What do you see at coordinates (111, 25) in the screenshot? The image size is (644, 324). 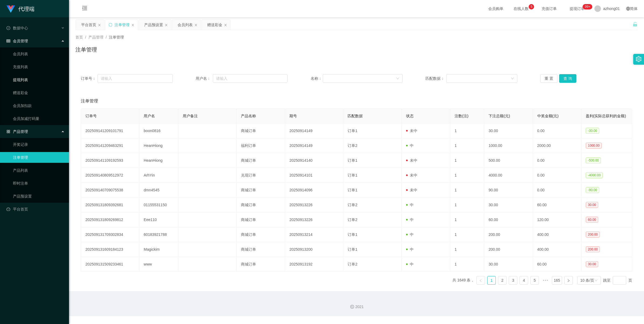 I see `i: 图标: sync` at bounding box center [111, 25].